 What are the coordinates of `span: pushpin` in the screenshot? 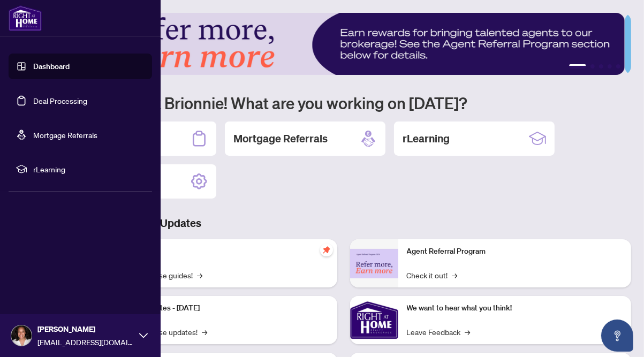 It's located at (326, 250).